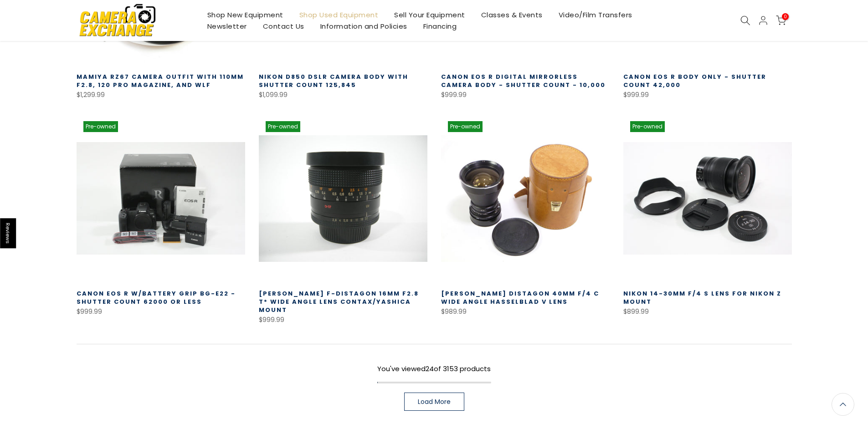 The height and width of the screenshot is (434, 868). Describe the element at coordinates (525, 311) in the screenshot. I see `div: $989.99` at that location.